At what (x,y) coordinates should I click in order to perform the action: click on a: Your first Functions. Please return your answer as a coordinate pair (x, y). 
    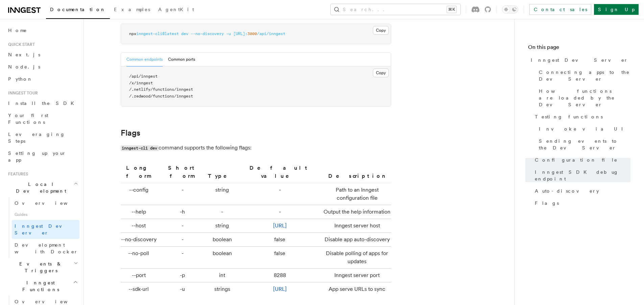
    Looking at the image, I should click on (43, 119).